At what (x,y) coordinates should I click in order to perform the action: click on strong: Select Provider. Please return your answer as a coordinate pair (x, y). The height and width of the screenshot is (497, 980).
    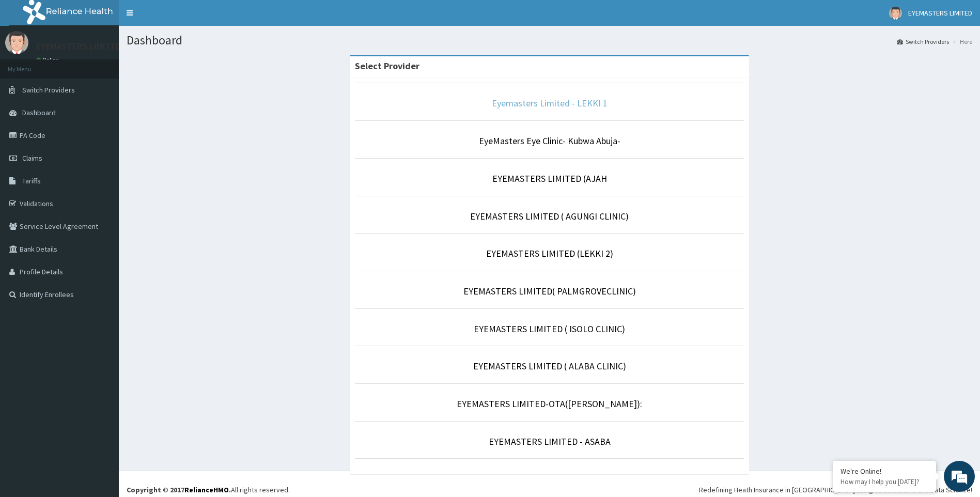
    Looking at the image, I should click on (387, 65).